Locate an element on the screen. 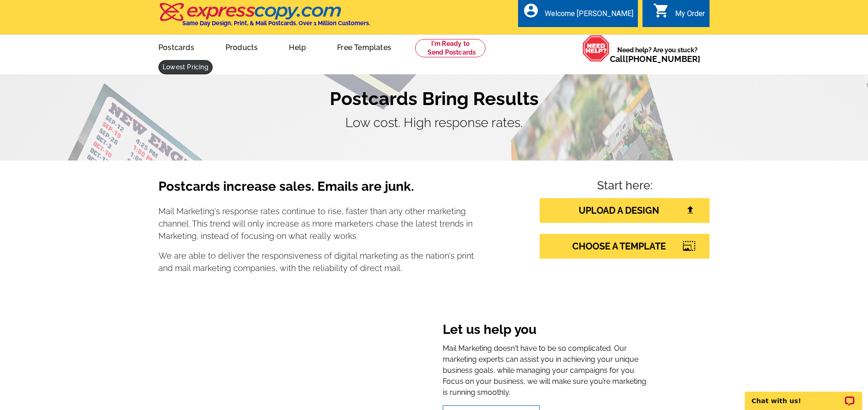  div: My Order is located at coordinates (690, 16).